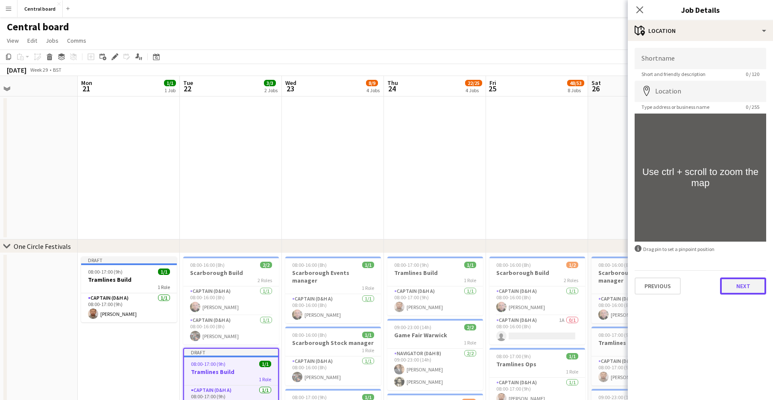  What do you see at coordinates (42, 246) in the screenshot?
I see `div: One Circle Festivals` at bounding box center [42, 246].